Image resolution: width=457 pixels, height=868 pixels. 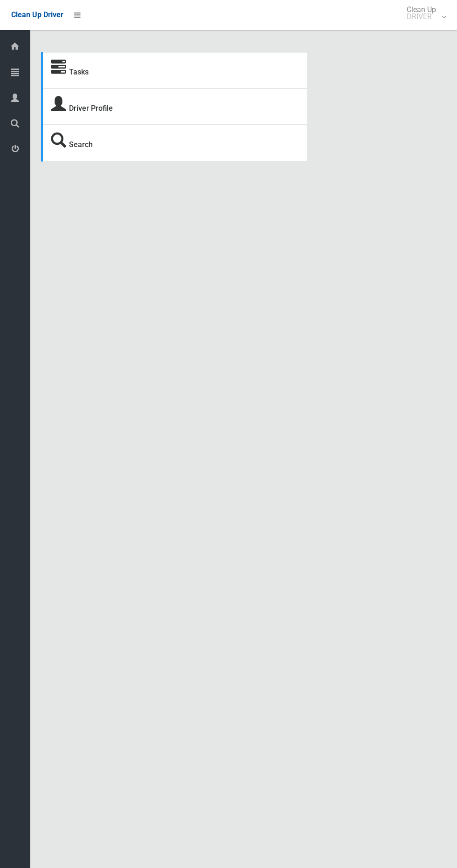 I want to click on a: Tasks, so click(x=78, y=71).